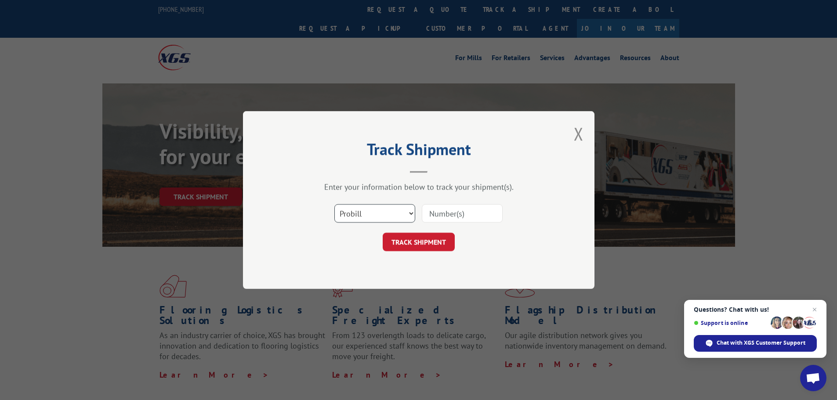 The height and width of the screenshot is (400, 837). What do you see at coordinates (755, 310) in the screenshot?
I see `span: Questions? Chat with us!` at bounding box center [755, 310].